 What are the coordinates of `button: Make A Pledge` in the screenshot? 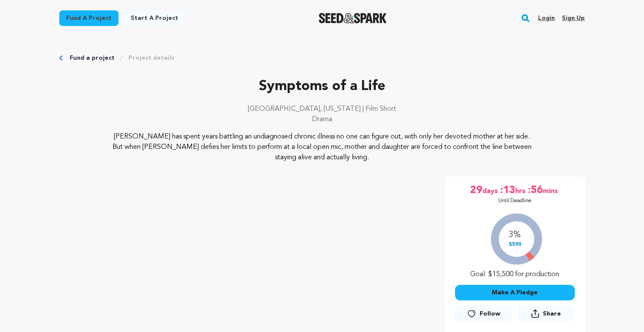 It's located at (514, 293).